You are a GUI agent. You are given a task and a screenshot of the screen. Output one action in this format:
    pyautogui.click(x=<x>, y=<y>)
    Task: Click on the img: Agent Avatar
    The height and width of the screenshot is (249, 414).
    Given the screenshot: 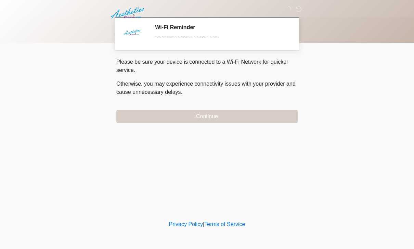 What is the action you would take?
    pyautogui.click(x=132, y=34)
    